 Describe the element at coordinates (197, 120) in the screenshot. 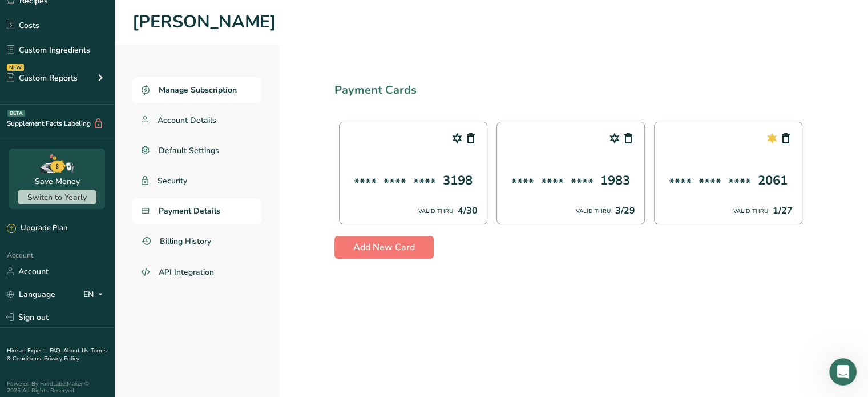

I see `a: Account Details` at that location.